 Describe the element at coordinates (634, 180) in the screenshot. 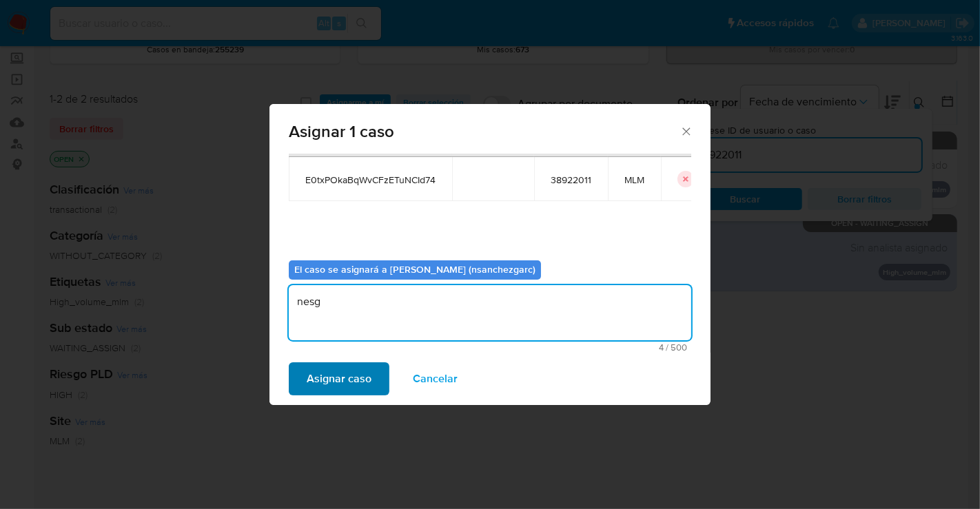

I see `span: MLM` at that location.